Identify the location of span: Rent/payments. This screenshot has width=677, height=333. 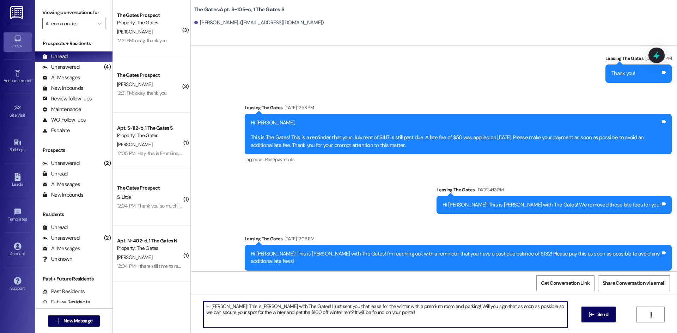
(280, 159).